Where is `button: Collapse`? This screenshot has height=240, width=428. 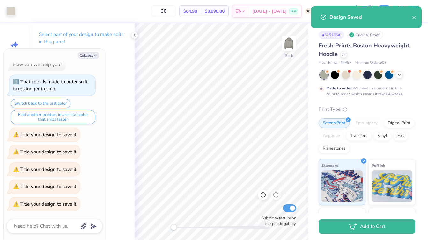
button: Collapse is located at coordinates (88, 55).